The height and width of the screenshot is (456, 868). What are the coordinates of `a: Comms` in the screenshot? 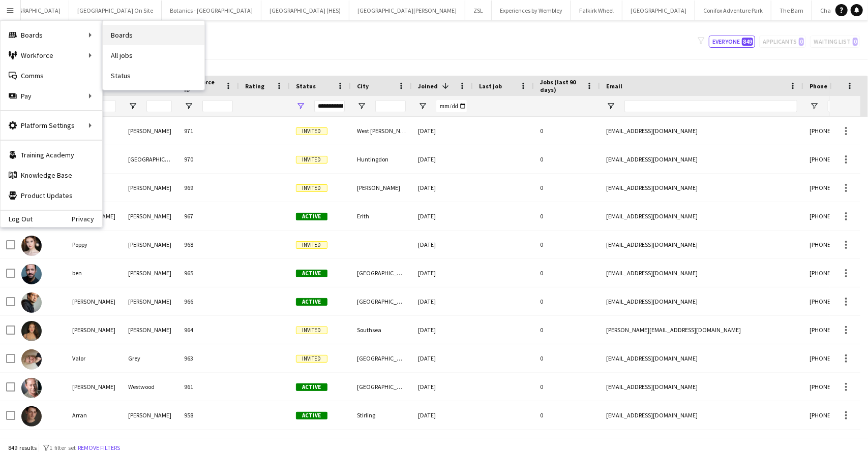 It's located at (51, 76).